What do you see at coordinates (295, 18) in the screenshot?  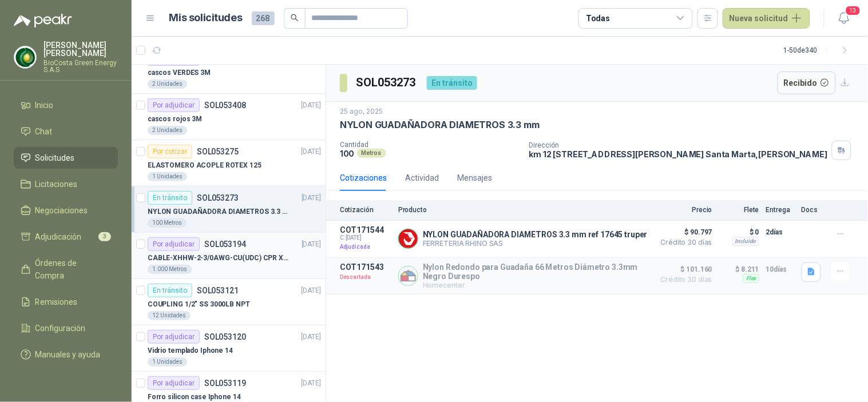 I see `span: search` at bounding box center [295, 18].